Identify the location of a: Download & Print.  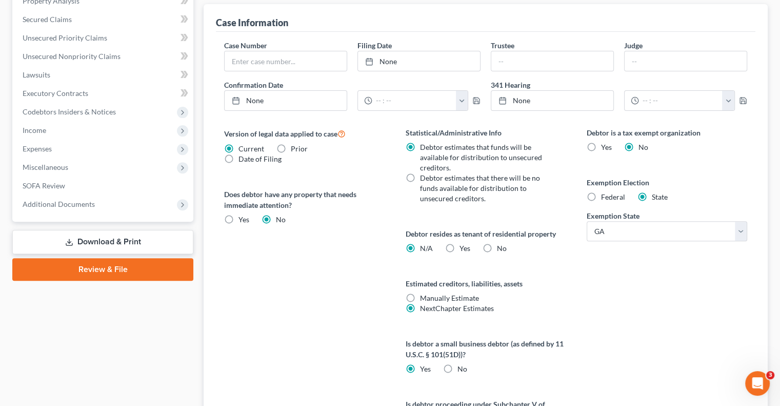
(103, 242).